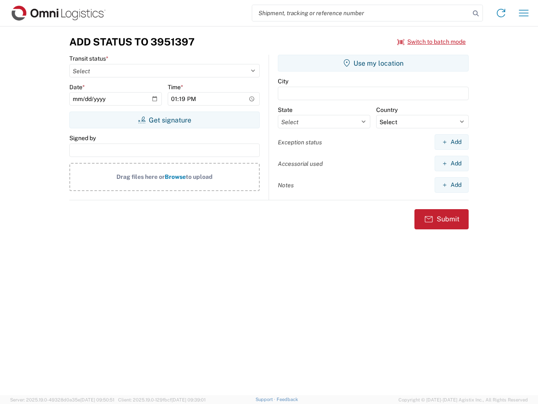 This screenshot has width=538, height=404. I want to click on span: Client: 2025.19.0-129fbcf, so click(162, 400).